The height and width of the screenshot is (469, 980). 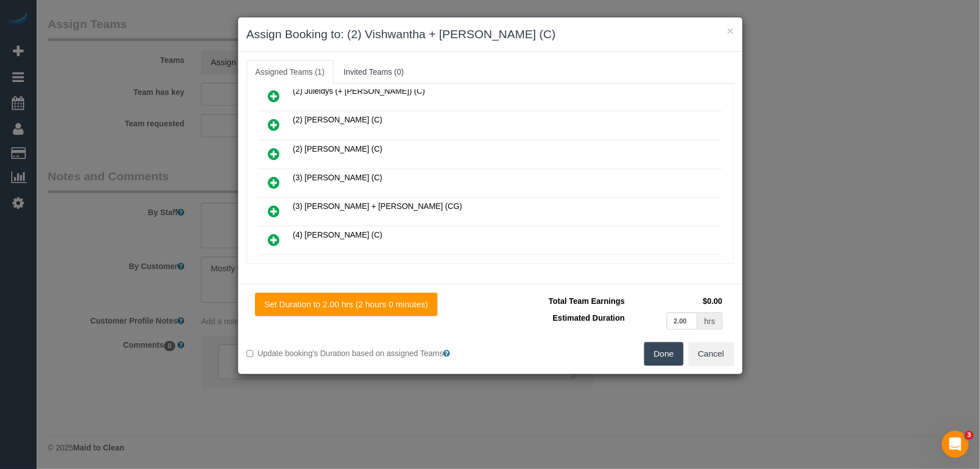 What do you see at coordinates (373, 72) in the screenshot?
I see `a: Invited Teams (0)` at bounding box center [373, 72].